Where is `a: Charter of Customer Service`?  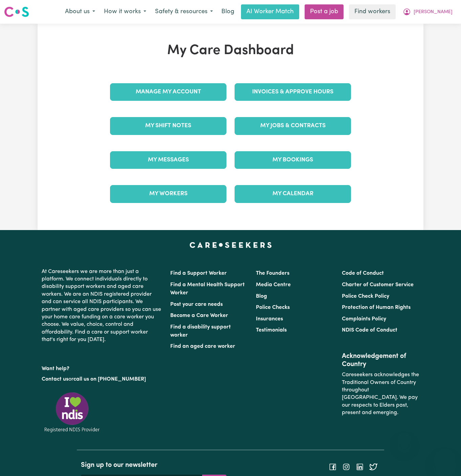 a: Charter of Customer Service is located at coordinates (378, 285).